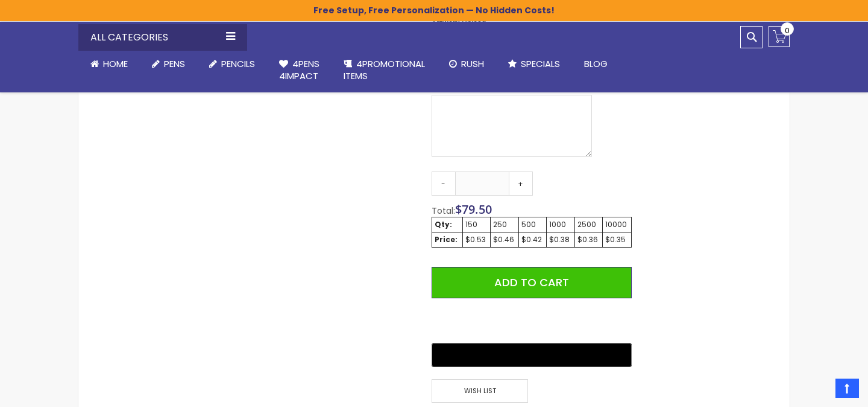 The width and height of the screenshot is (868, 407). What do you see at coordinates (588, 224) in the screenshot?
I see `div: 2500` at bounding box center [588, 224].